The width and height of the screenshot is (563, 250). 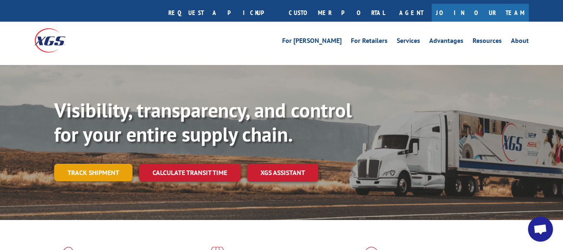 What do you see at coordinates (411, 12) in the screenshot?
I see `a: Agent` at bounding box center [411, 12].